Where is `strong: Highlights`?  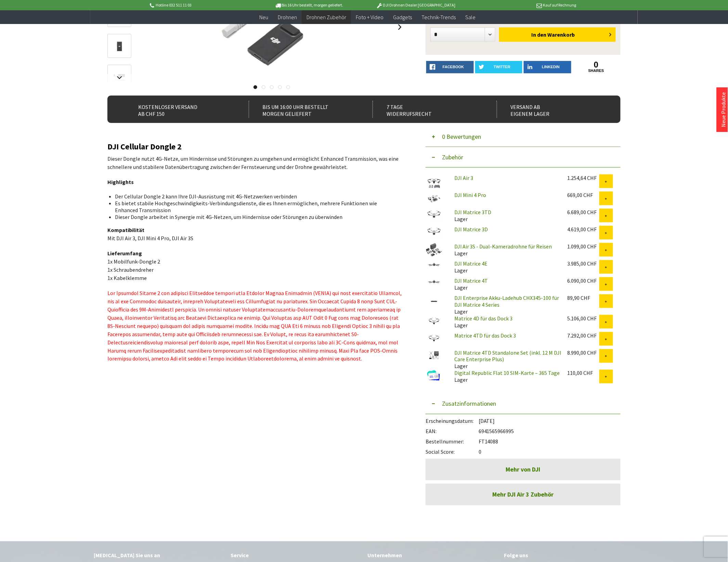 strong: Highlights is located at coordinates (121, 181).